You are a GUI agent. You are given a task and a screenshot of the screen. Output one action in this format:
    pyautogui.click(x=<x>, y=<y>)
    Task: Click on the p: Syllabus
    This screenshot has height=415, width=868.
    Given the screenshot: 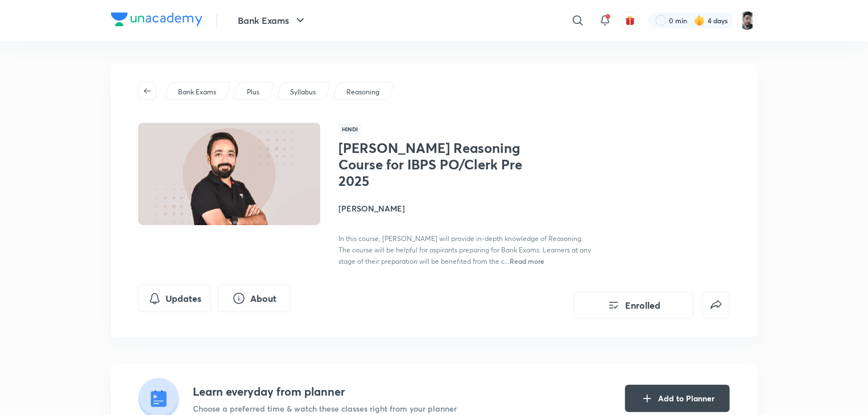 What is the action you would take?
    pyautogui.click(x=303, y=92)
    